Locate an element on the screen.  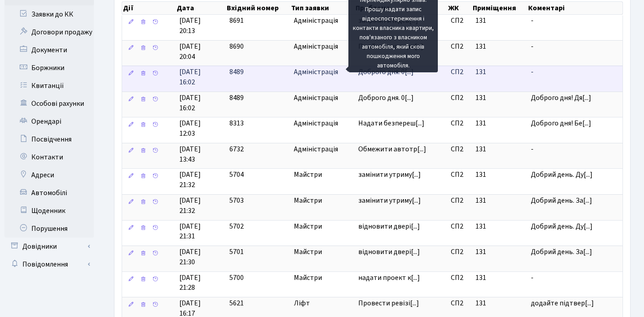
a: Особові рахунки is located at coordinates (49, 104).